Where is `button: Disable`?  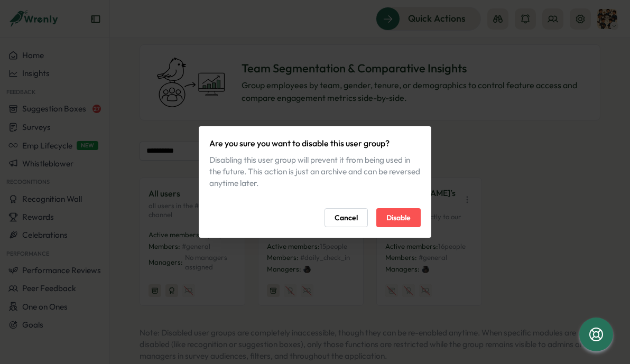 button: Disable is located at coordinates (399, 218).